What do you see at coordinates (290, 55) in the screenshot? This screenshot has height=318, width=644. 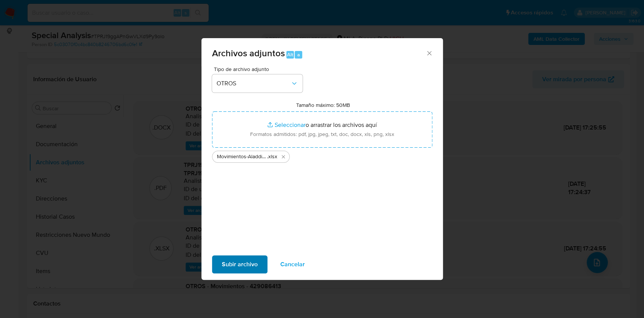 I see `span: Alt` at bounding box center [290, 55].